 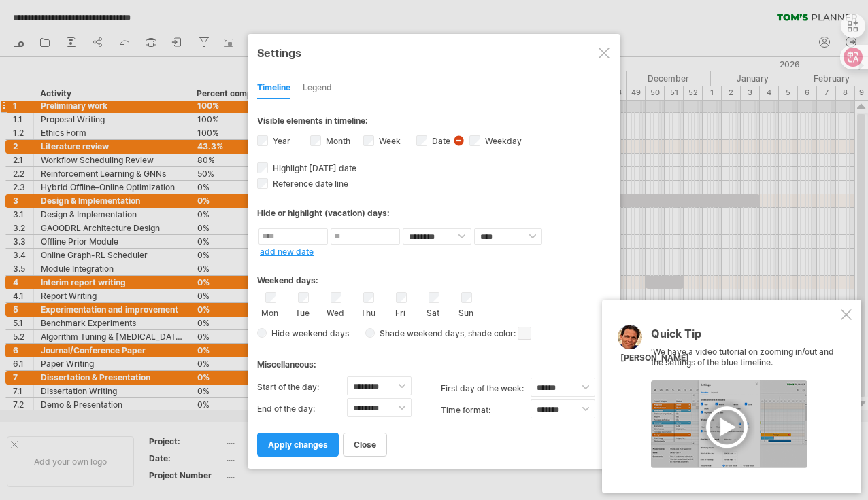 I want to click on label: Time format:, so click(x=485, y=411).